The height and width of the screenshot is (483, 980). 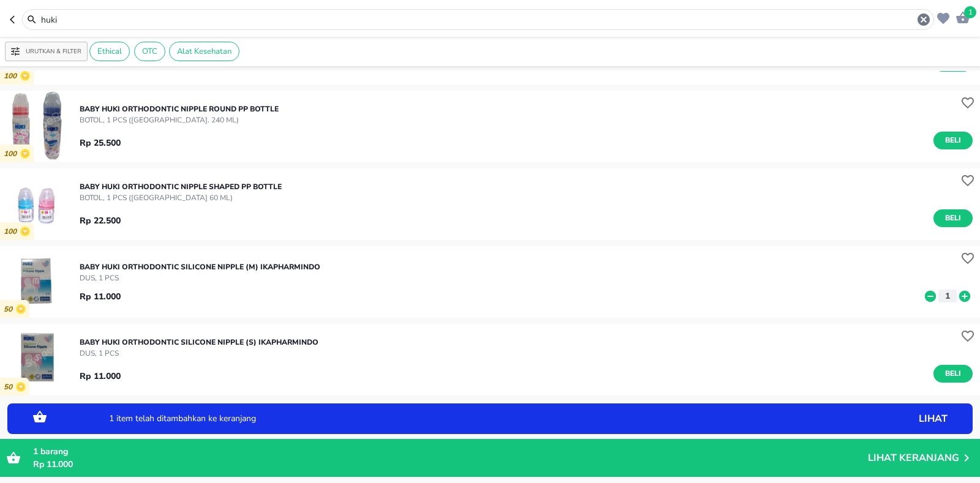 I want to click on input: Cari 4000+ produk di sini, so click(x=478, y=20).